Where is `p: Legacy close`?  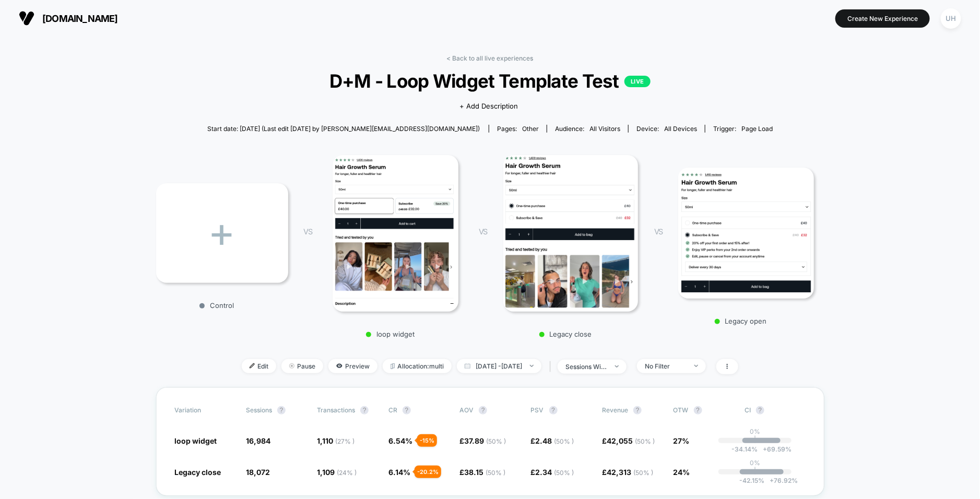 p: Legacy close is located at coordinates (566, 334).